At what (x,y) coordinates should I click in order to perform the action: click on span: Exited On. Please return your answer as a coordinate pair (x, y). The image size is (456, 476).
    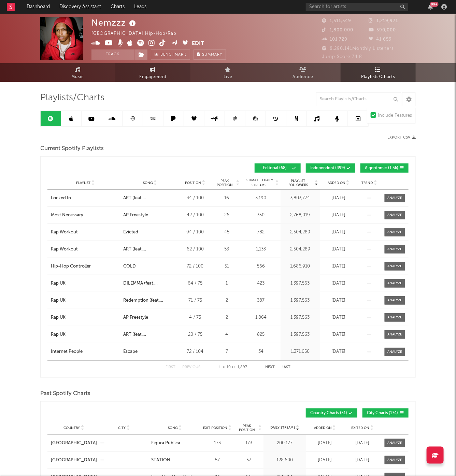
    Looking at the image, I should click on (360, 428).